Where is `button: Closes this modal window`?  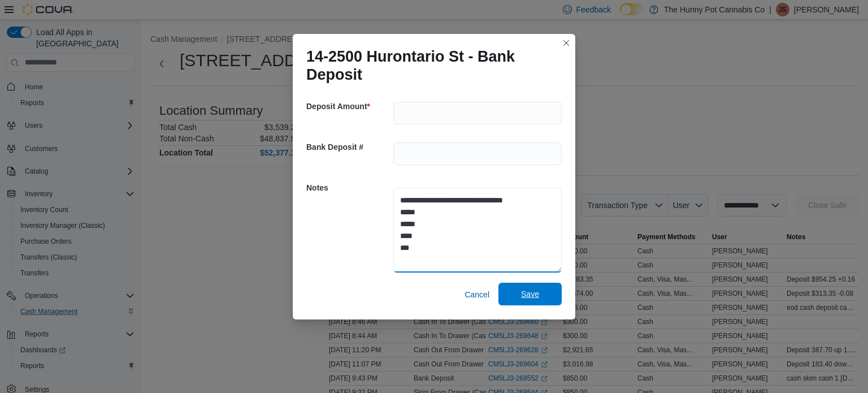
button: Closes this modal window is located at coordinates (566, 43).